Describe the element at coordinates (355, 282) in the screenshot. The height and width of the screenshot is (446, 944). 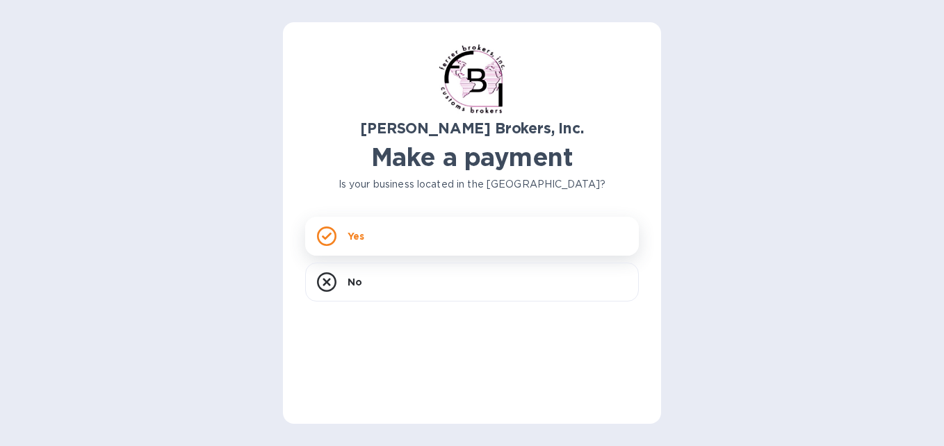
I see `p: No` at that location.